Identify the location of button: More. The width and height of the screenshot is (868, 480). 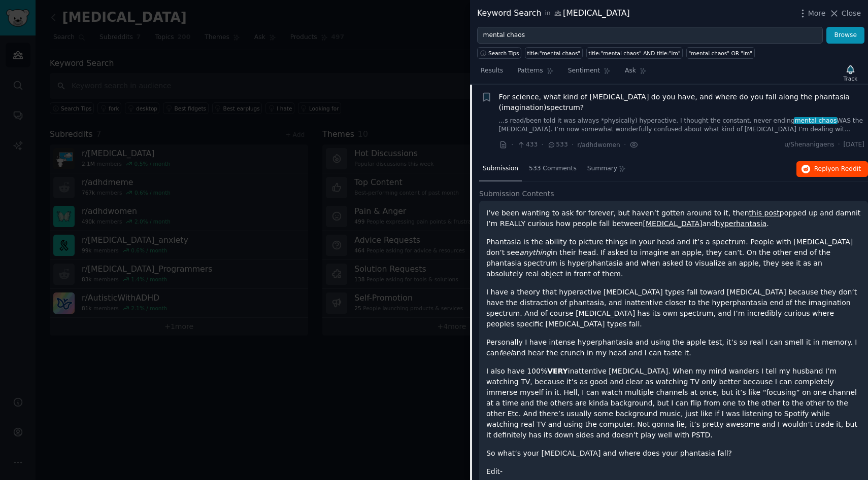
(812, 13).